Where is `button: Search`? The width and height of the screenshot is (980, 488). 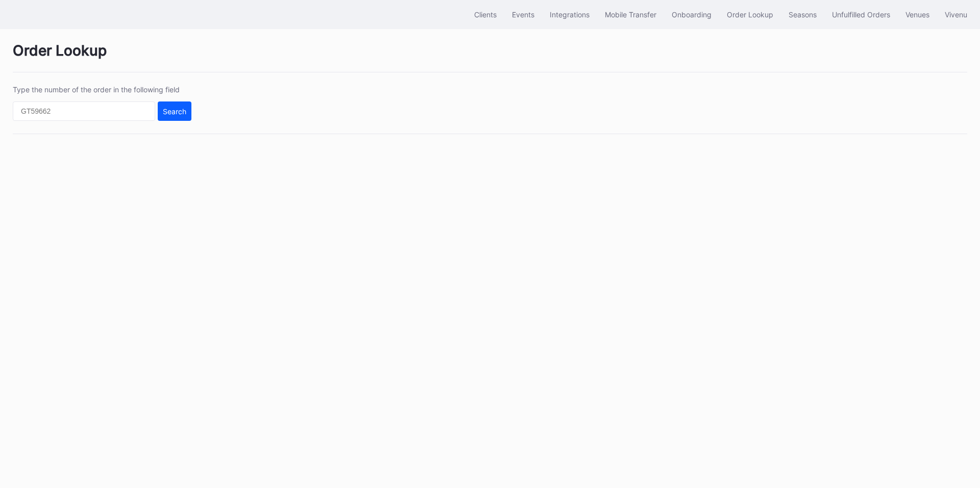
button: Search is located at coordinates (174, 111).